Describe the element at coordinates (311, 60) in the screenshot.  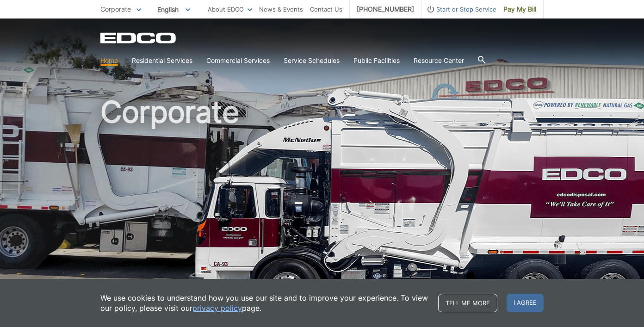
I see `a: Service Schedules` at that location.